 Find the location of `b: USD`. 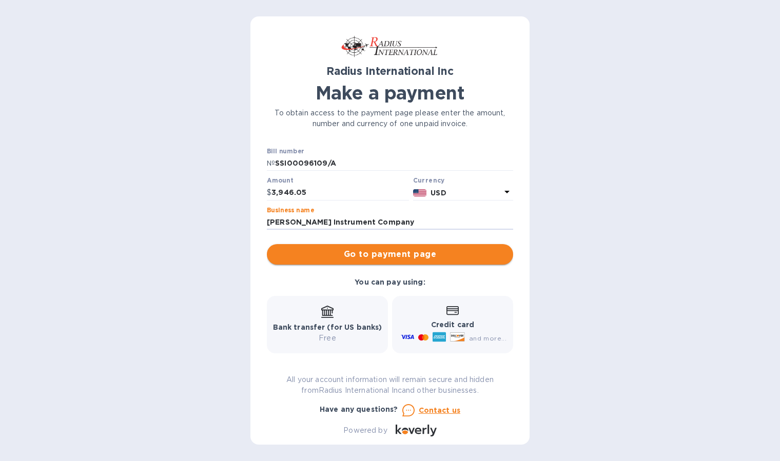

b: USD is located at coordinates (438, 193).